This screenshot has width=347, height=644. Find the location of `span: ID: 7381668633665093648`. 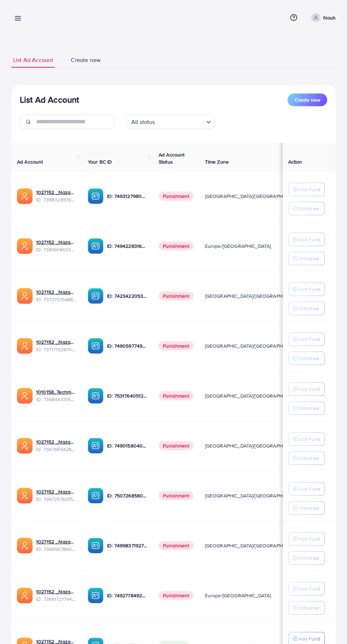

span: ID: 7381668633665093648 is located at coordinates (56, 250).